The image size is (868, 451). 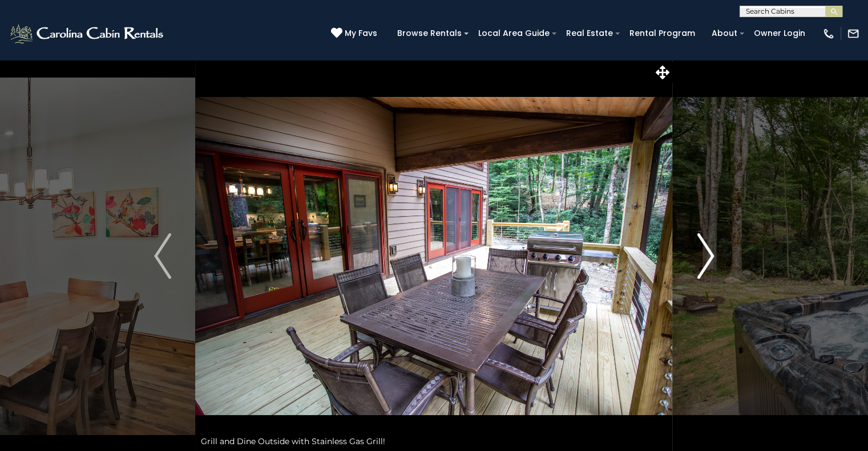 I want to click on img: White-1-2.png, so click(x=88, y=34).